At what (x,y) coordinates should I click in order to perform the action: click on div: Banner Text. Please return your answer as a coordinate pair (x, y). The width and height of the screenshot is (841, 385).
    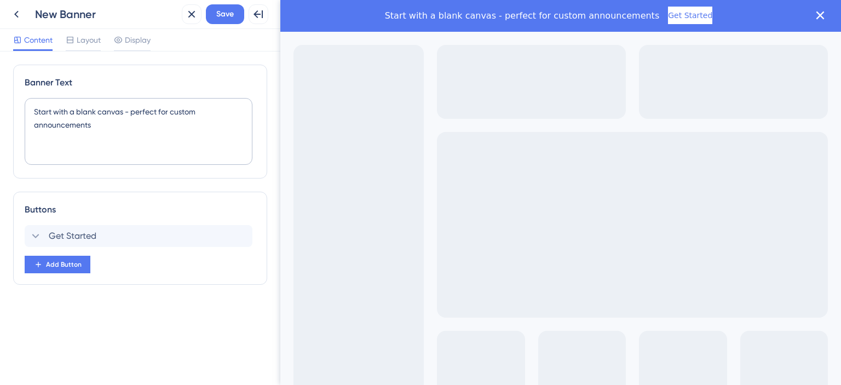
    Looking at the image, I should click on (140, 83).